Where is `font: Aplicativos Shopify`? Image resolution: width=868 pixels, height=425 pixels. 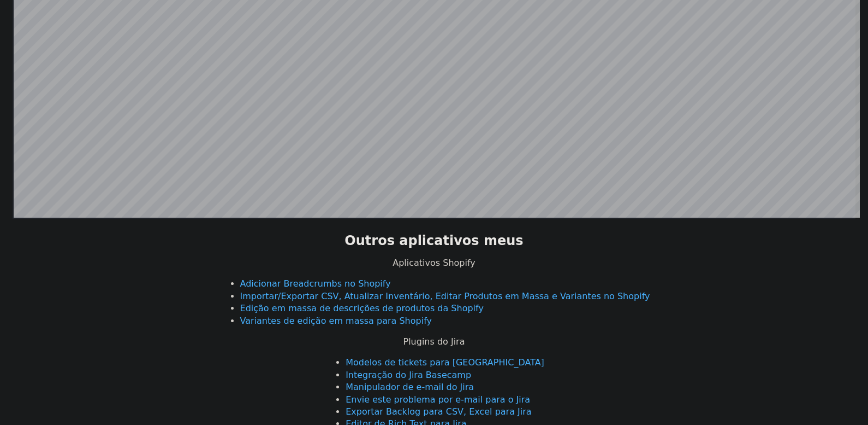 font: Aplicativos Shopify is located at coordinates (434, 262).